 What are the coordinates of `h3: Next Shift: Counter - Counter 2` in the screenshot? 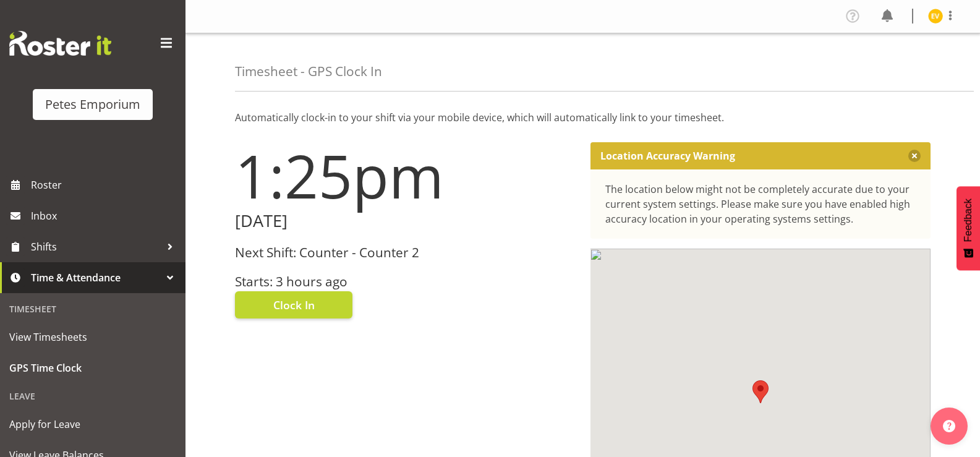 It's located at (405, 252).